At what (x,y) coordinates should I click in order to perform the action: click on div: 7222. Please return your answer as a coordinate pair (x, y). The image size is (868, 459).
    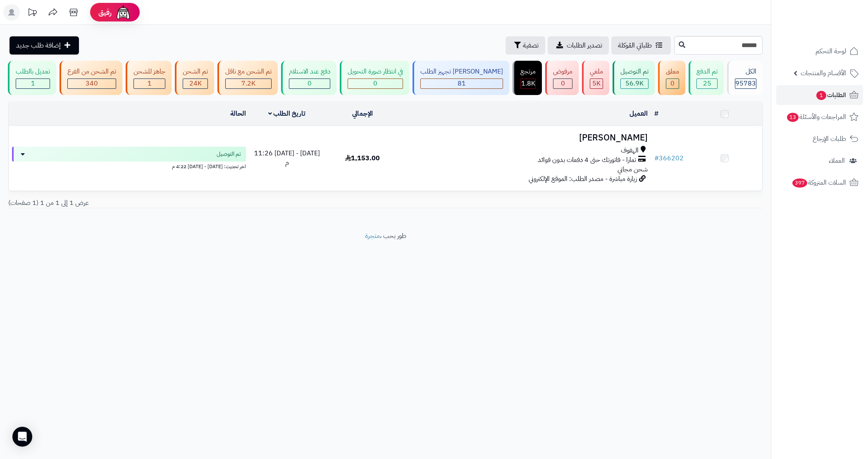
    Looking at the image, I should click on (249, 83).